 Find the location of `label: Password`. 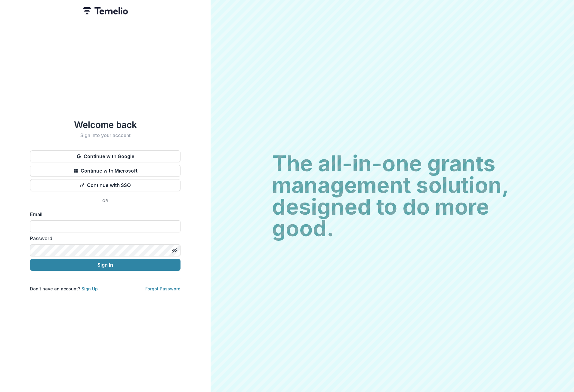

label: Password is located at coordinates (104, 238).